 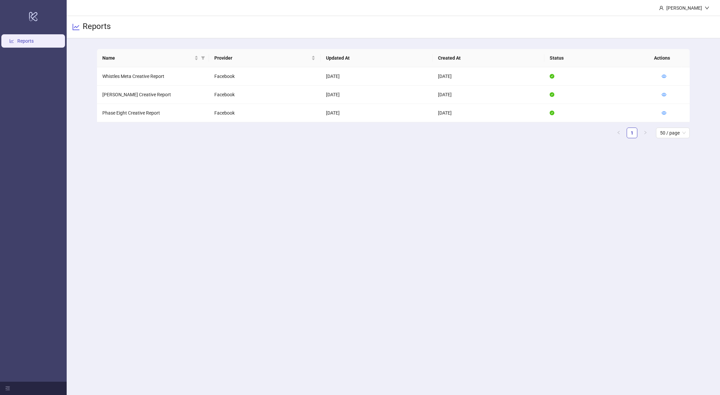 I want to click on span: right, so click(x=645, y=133).